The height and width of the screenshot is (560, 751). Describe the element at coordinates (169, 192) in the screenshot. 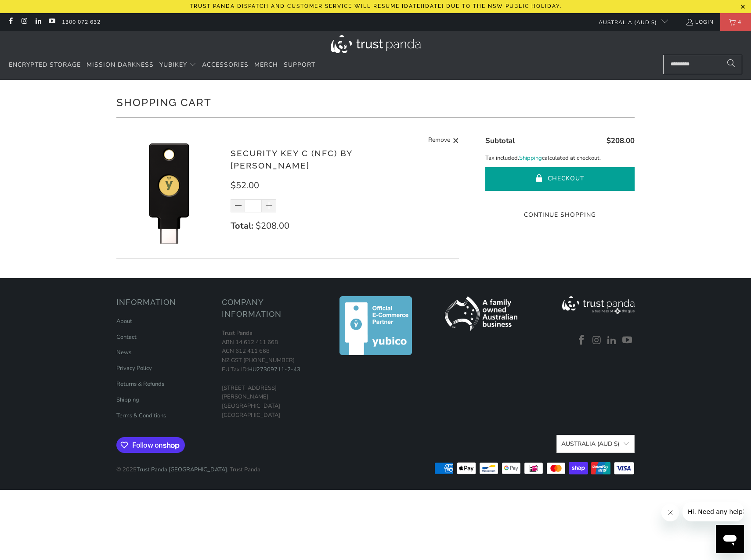

I see `img: Security Key C (NFC) by Yubico` at that location.